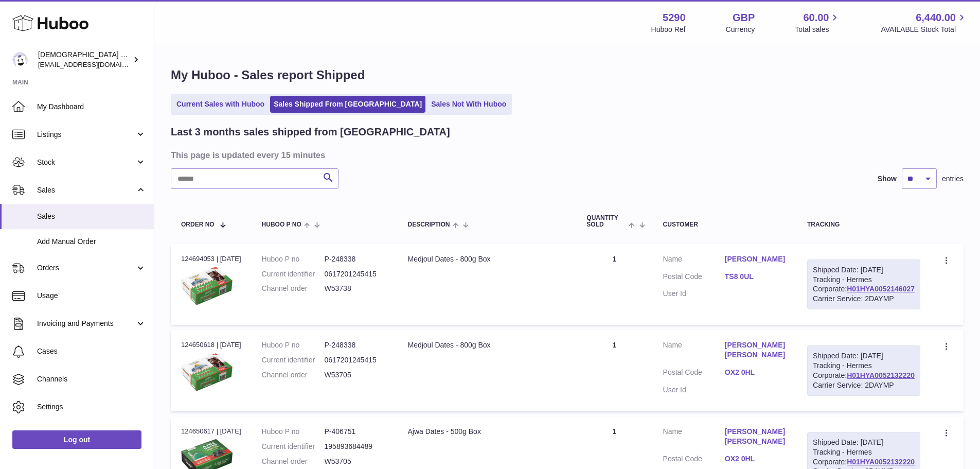  What do you see at coordinates (924, 29) in the screenshot?
I see `span: AVAILABLE Stock Total` at bounding box center [924, 29].